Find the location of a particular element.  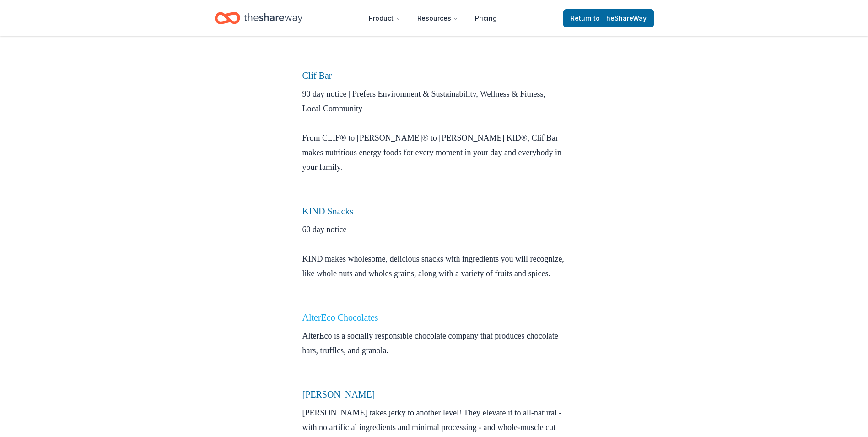

span: Return is located at coordinates (609, 18).